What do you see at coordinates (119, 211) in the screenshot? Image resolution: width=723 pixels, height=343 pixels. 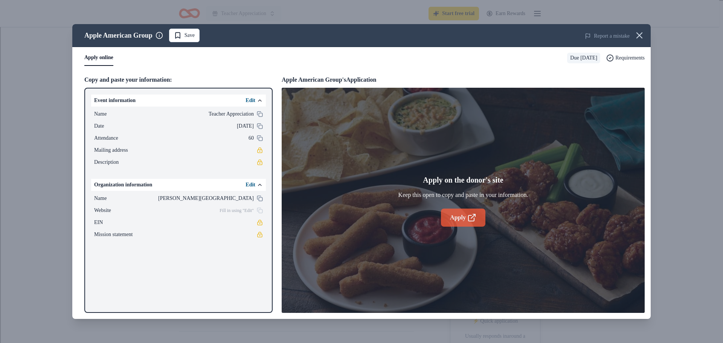 I see `span: Website` at bounding box center [119, 211].